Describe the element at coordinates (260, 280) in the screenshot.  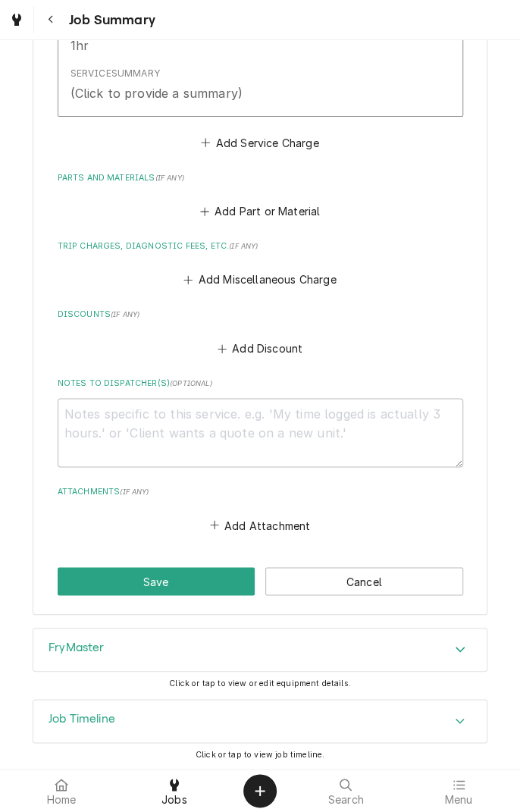
I see `button: Add Miscellaneous Charge` at that location.